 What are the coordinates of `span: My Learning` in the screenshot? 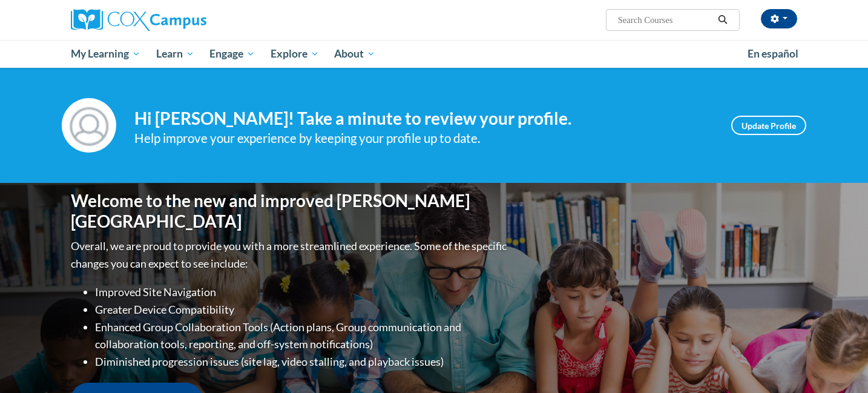 It's located at (105, 54).